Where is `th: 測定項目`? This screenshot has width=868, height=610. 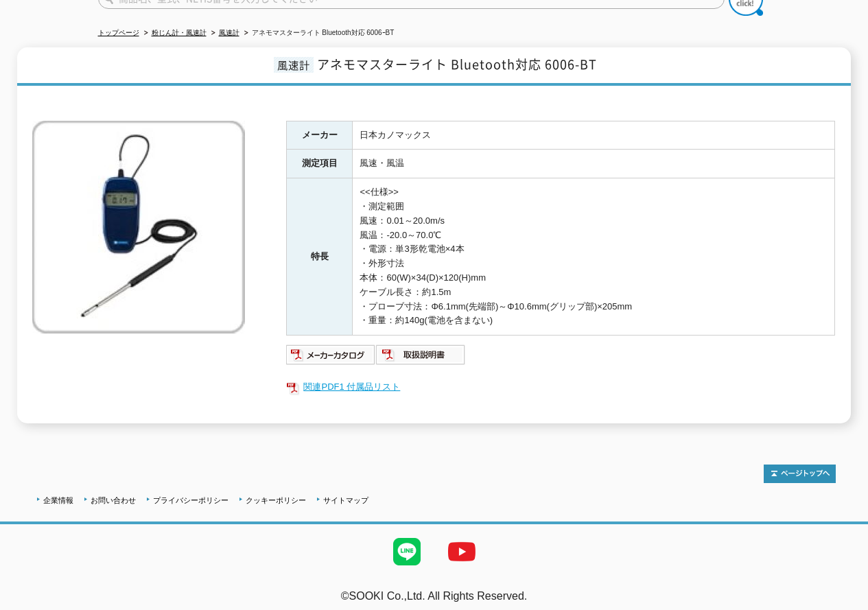
th: 測定項目 is located at coordinates (320, 164).